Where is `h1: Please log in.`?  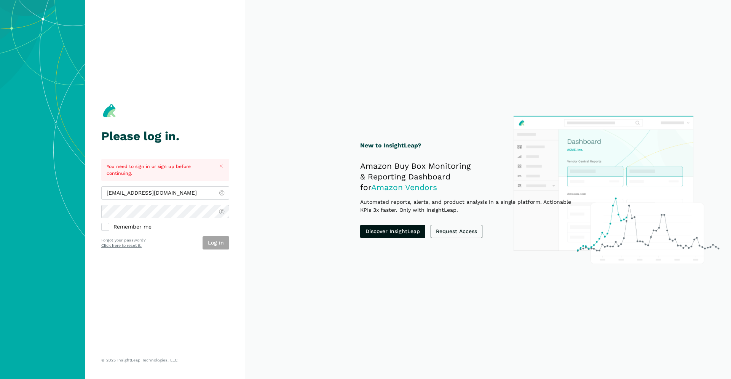 h1: Please log in. is located at coordinates (165, 136).